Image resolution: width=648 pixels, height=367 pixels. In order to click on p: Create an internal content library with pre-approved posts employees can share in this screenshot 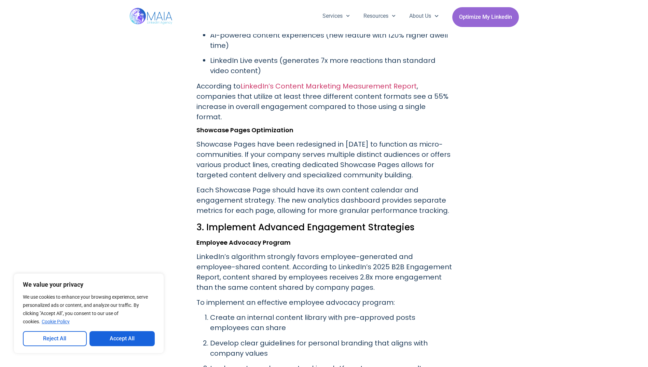, I will do `click(331, 323)`.